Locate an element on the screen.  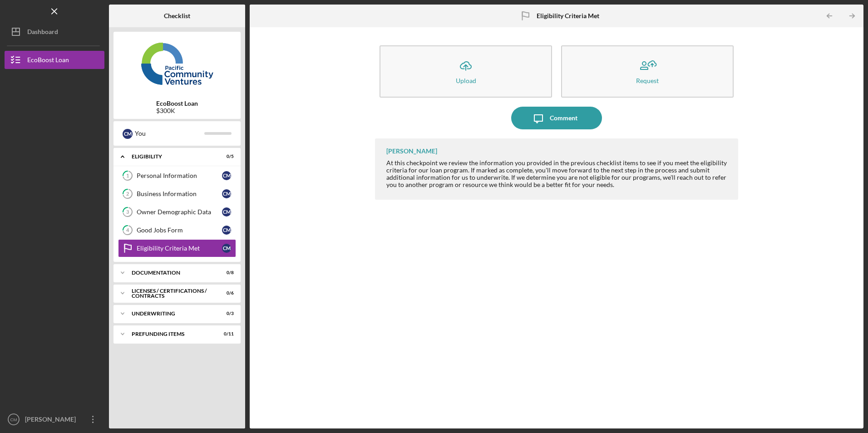
div: EcoBoost Loan is located at coordinates (48, 61).